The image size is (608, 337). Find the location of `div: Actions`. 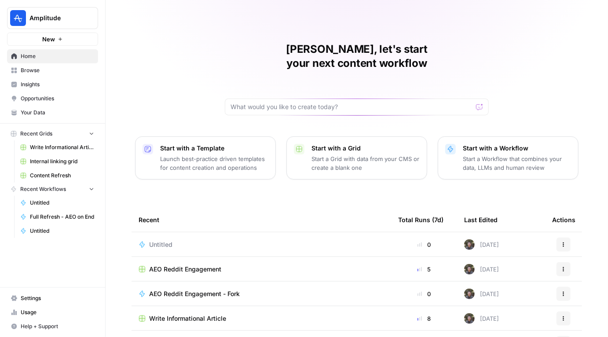

div: Actions is located at coordinates (563, 219).